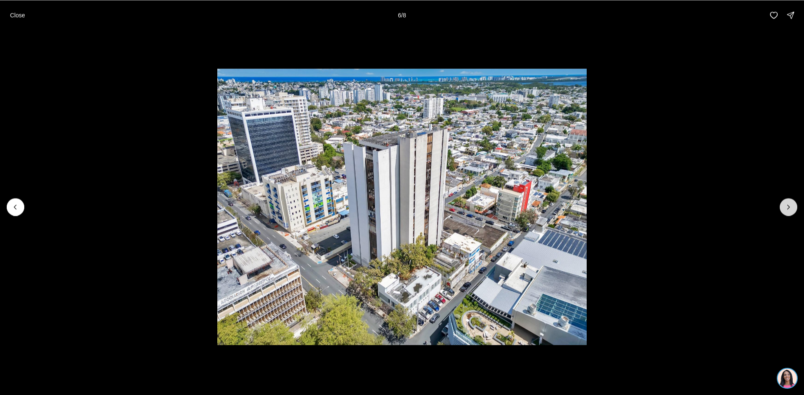 The height and width of the screenshot is (395, 804). What do you see at coordinates (788, 207) in the screenshot?
I see `button: Next slide` at bounding box center [788, 207].